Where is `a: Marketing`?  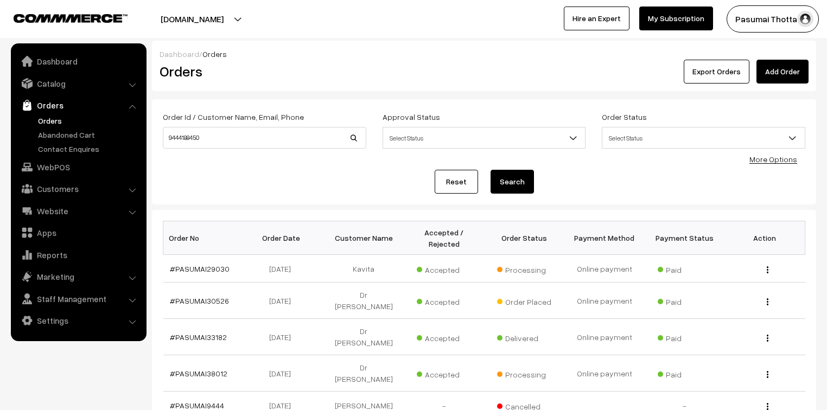 a: Marketing is located at coordinates (78, 277).